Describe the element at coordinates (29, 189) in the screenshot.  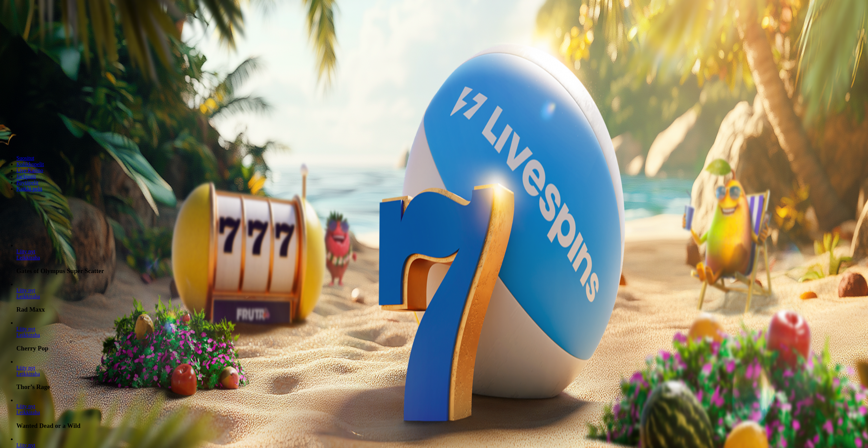
I see `a: Kaikki pelit` at that location.